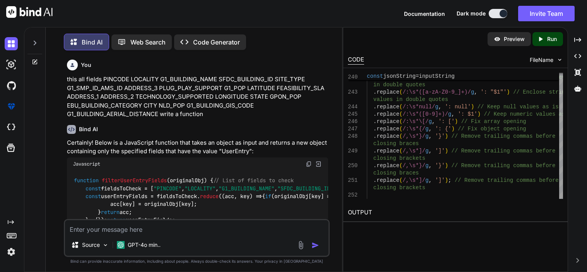  Describe the element at coordinates (316, 245) in the screenshot. I see `img: icon` at that location.